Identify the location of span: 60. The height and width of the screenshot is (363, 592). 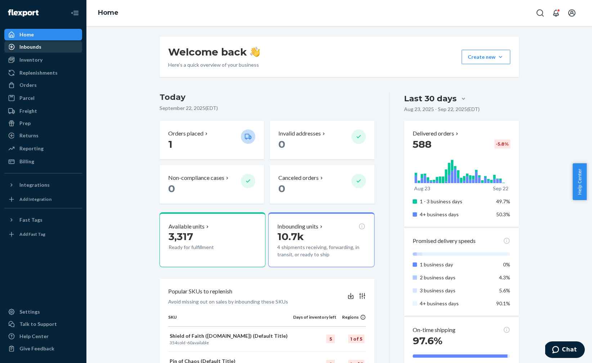
(190, 342).